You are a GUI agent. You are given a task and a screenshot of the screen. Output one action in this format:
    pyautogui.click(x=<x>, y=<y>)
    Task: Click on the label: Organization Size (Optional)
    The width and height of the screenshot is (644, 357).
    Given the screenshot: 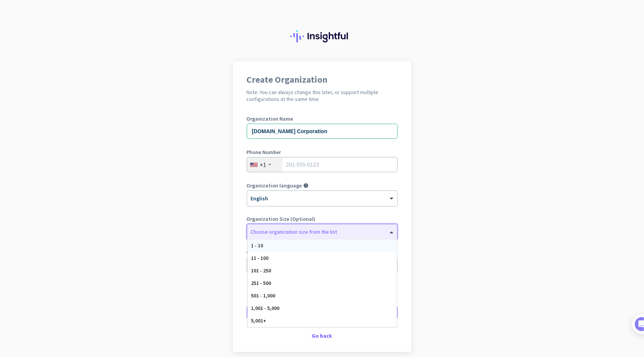 What is the action you would take?
    pyautogui.click(x=322, y=219)
    